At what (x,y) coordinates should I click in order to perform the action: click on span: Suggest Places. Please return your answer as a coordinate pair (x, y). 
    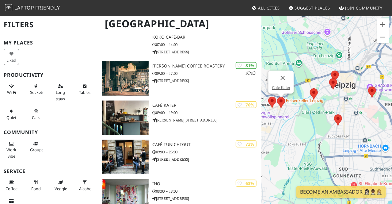
    Looking at the image, I should click on (312, 8).